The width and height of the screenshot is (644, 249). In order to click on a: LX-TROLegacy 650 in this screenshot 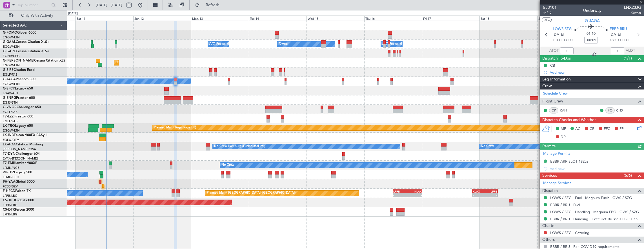, I will do `click(18, 126)`.